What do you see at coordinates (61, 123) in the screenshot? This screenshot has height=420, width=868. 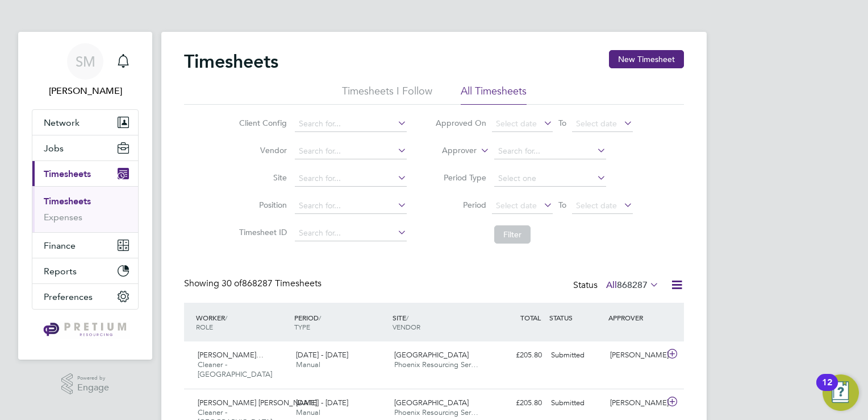 I see `span: Network` at bounding box center [61, 123].